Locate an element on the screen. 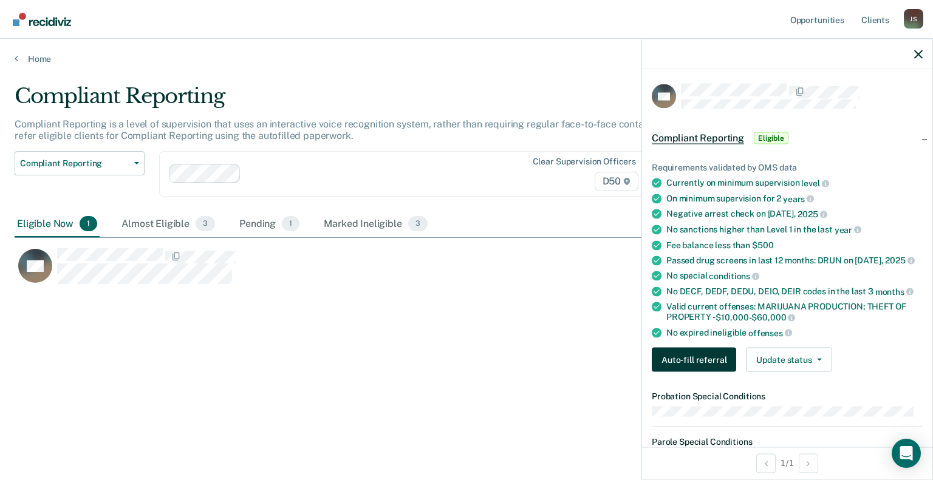  button: Update status is located at coordinates (788, 360).